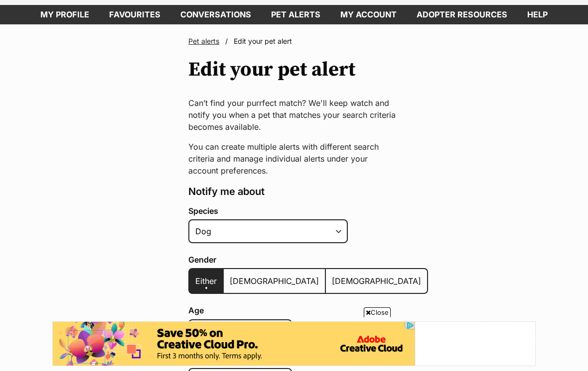 The height and width of the screenshot is (371, 588). I want to click on label: Gender, so click(307, 259).